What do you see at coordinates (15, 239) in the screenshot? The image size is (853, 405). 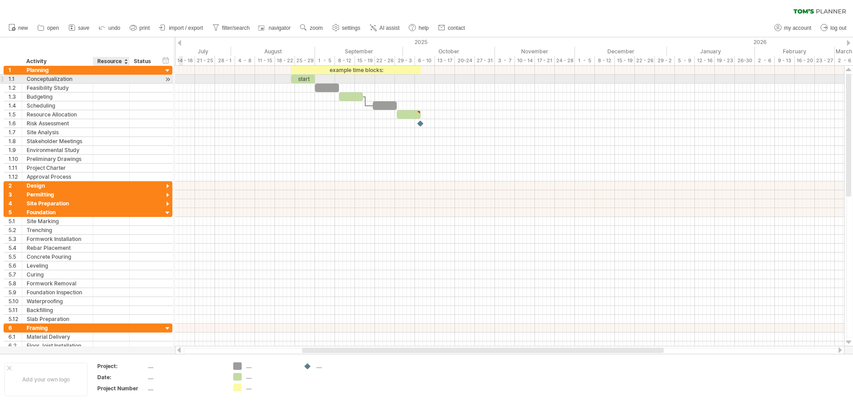 I see `div: 5.3` at bounding box center [15, 239].